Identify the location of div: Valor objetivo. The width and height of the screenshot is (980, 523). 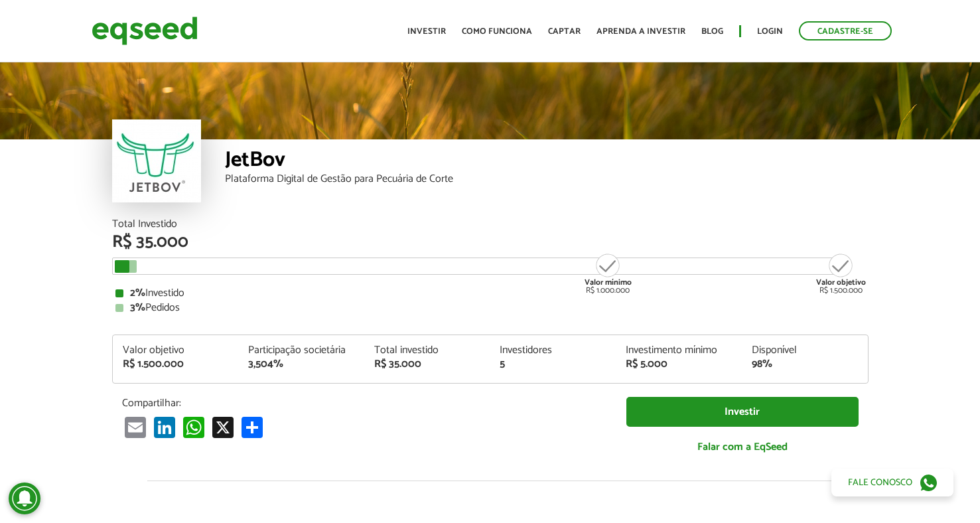
(175, 350).